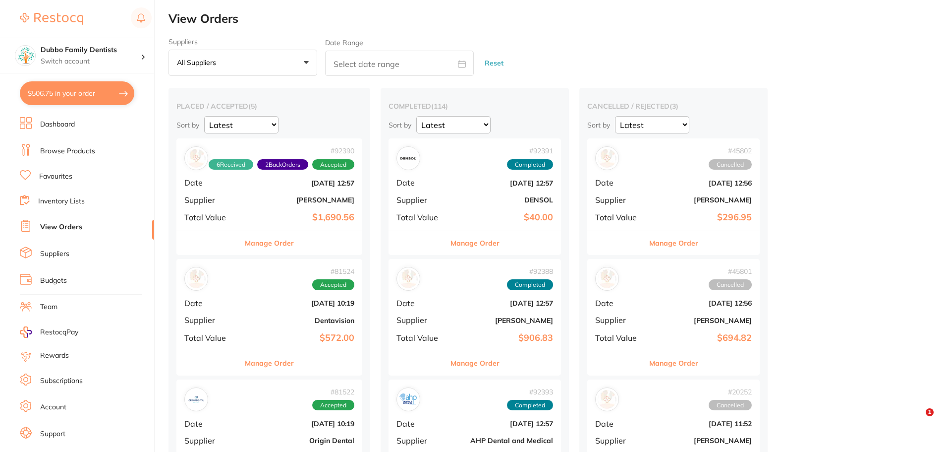 This screenshot has width=949, height=452. I want to click on b: $1,690.56, so click(300, 217).